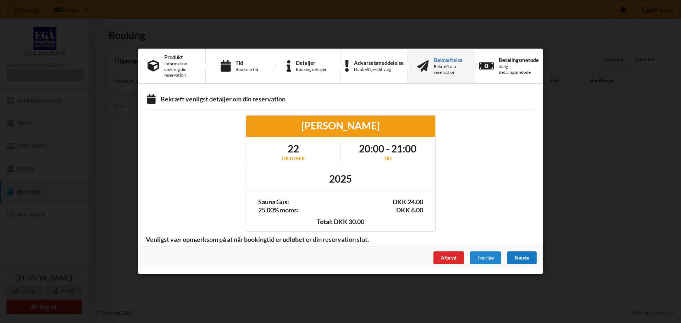 The height and width of the screenshot is (323, 681). What do you see at coordinates (410, 210) in the screenshot?
I see `div: DKK 6.00` at bounding box center [410, 210].